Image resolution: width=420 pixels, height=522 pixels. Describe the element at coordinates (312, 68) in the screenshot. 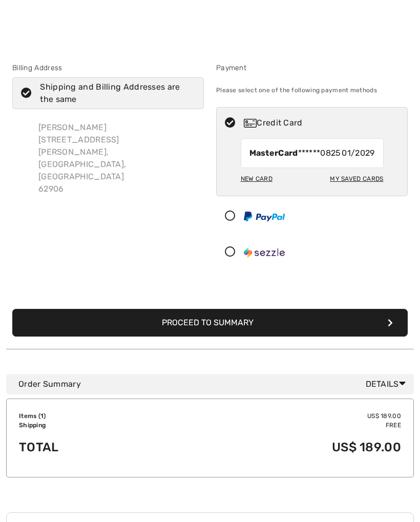

I see `div: Payment` at that location.